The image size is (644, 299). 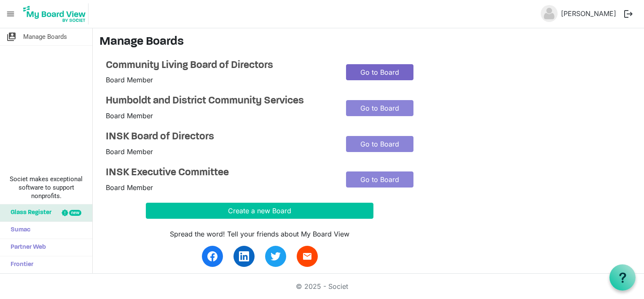 What do you see at coordinates (260, 211) in the screenshot?
I see `button: Create a new Board` at bounding box center [260, 211].